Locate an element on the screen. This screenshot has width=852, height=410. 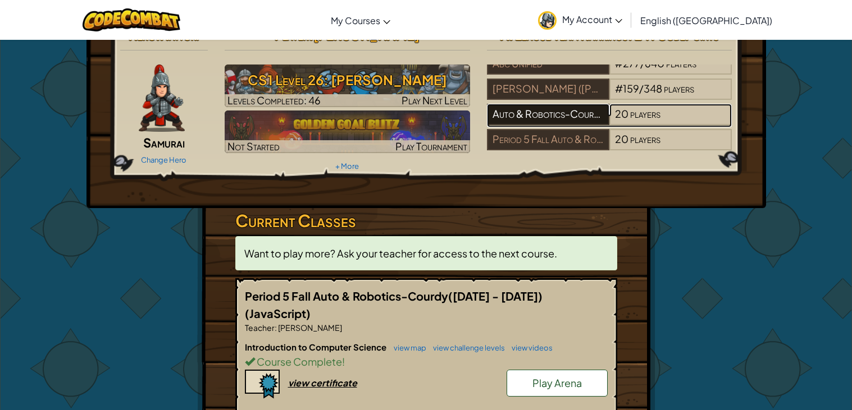
img: avatar is located at coordinates (547, 20).